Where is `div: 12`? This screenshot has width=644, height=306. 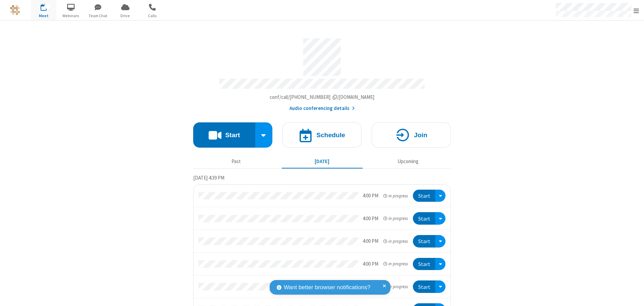
div: 12 is located at coordinates (47, 6).